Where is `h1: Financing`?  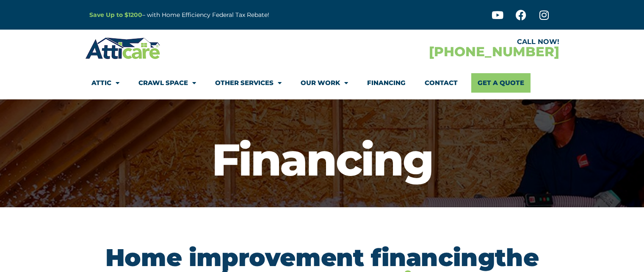
h1: Financing is located at coordinates (322, 160).